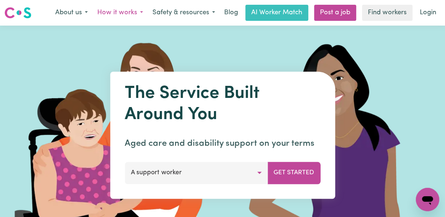  What do you see at coordinates (120, 13) in the screenshot?
I see `button: How it works` at bounding box center [120, 13].